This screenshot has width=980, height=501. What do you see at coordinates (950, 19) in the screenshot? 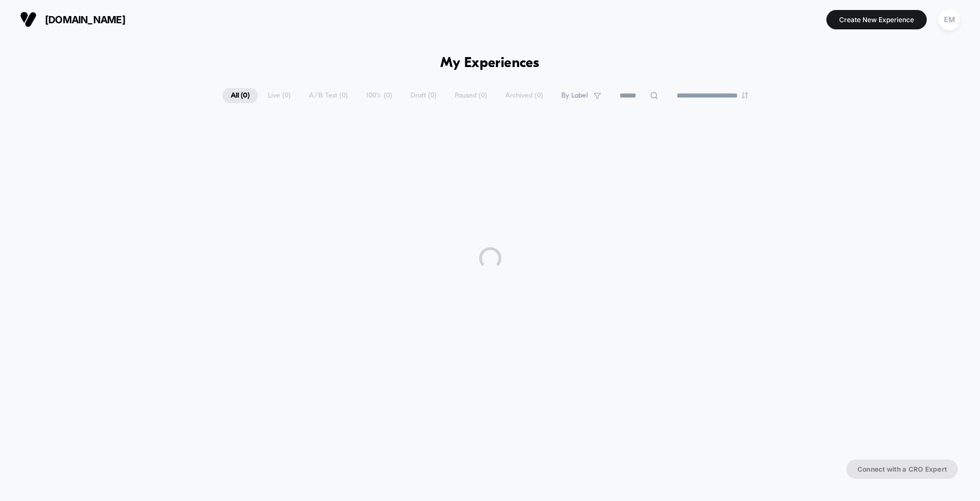
I see `div: EM` at bounding box center [950, 19].